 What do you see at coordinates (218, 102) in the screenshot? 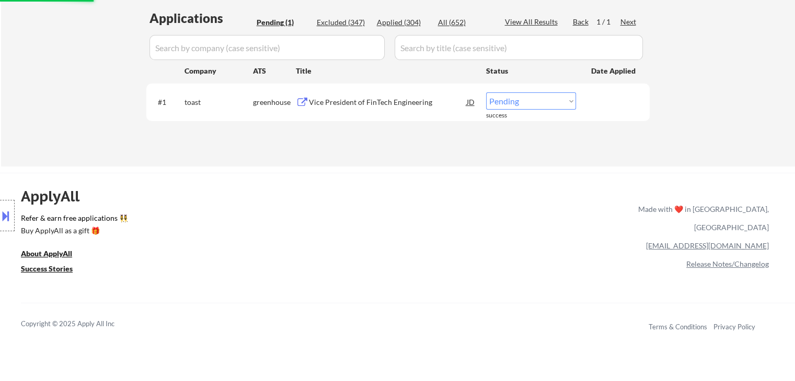
I see `div: toast` at bounding box center [218, 102].